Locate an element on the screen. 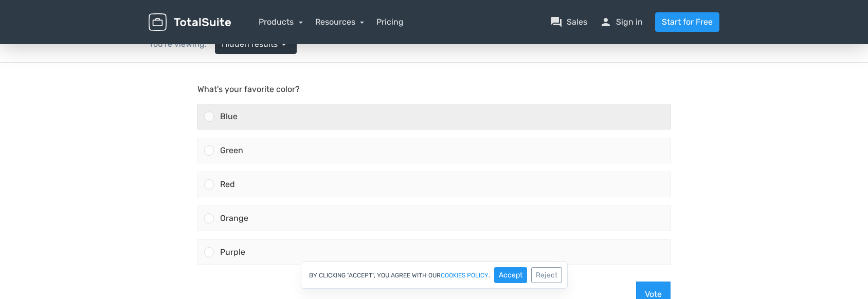 This screenshot has height=299, width=868. span: Green is located at coordinates (231, 88).